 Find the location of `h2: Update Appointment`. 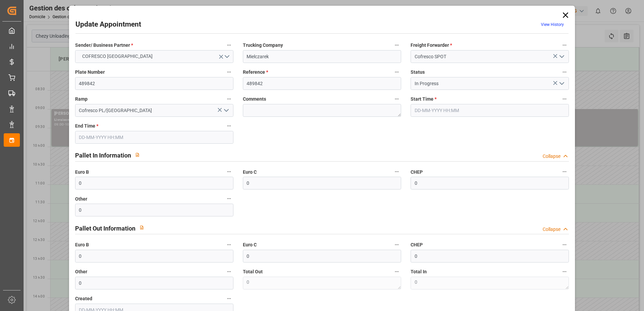

h2: Update Appointment is located at coordinates (108, 25).